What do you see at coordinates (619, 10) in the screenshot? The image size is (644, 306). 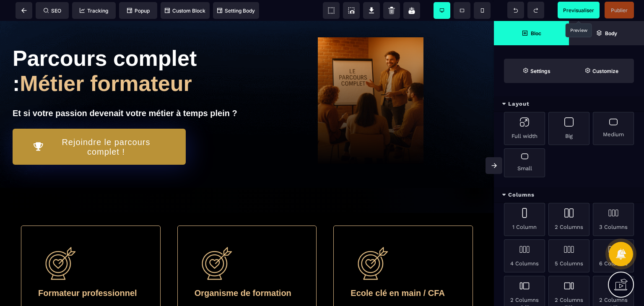 I see `span: Publier` at bounding box center [619, 10].